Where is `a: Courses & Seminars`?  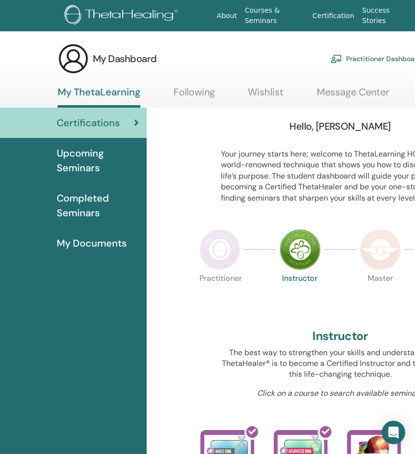 a: Courses & Seminars is located at coordinates (275, 16).